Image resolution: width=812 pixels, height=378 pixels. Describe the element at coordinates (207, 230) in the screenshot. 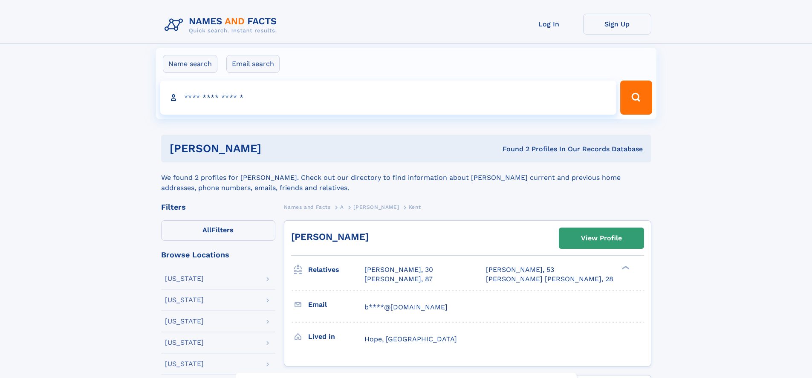

I see `span: All` at that location.